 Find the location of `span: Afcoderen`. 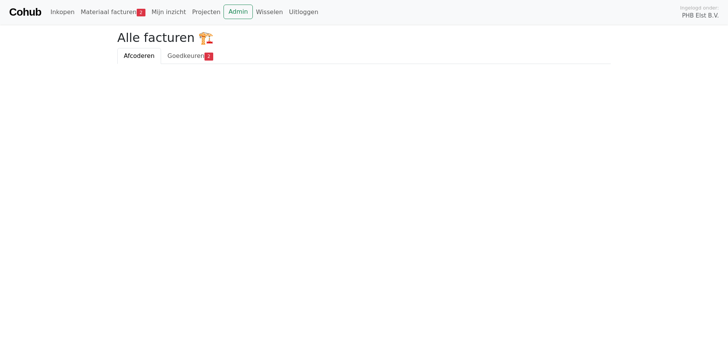

span: Afcoderen is located at coordinates (139, 56).